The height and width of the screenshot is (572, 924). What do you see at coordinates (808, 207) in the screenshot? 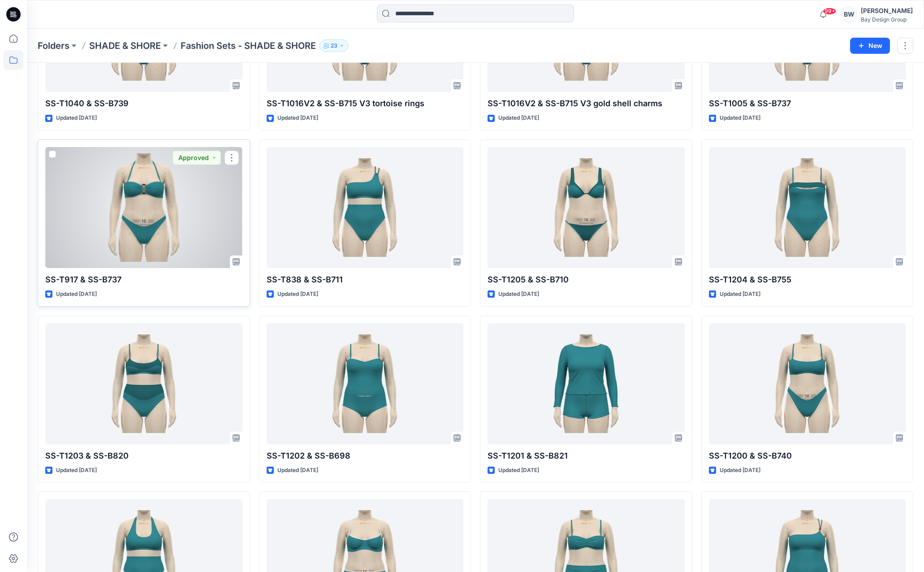
I see `a: SS-T1204 & SS-B755` at bounding box center [808, 207].